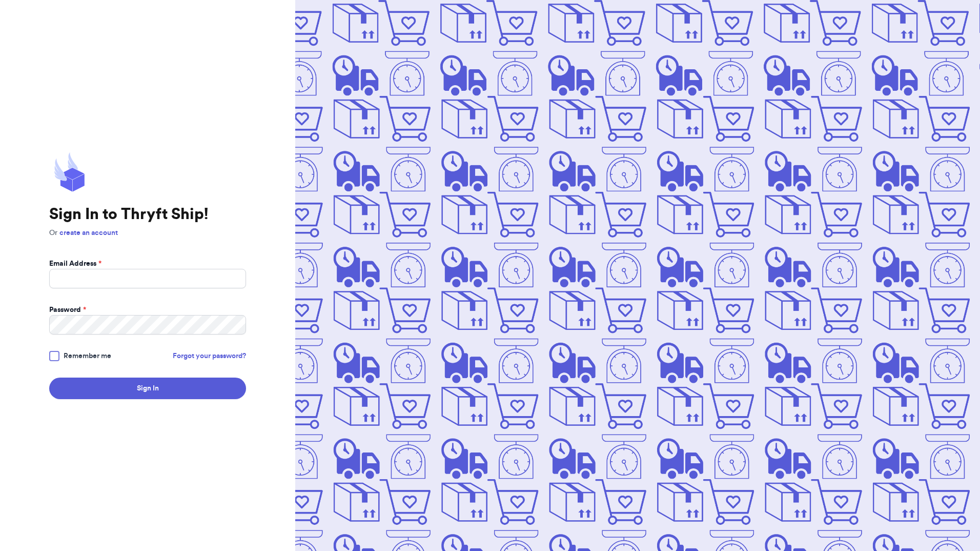 This screenshot has width=980, height=551. What do you see at coordinates (75, 264) in the screenshot?
I see `label: Email Address` at bounding box center [75, 264].